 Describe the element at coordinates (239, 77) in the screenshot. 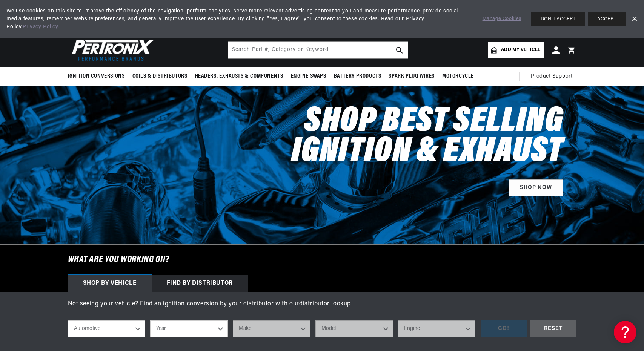

I see `summary: Headers, Exhausts & Components` at that location.